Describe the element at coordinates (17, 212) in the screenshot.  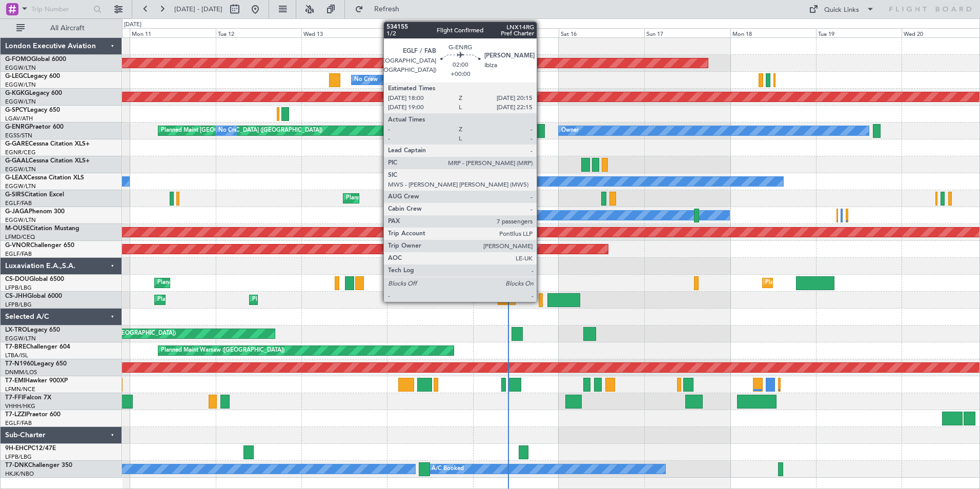
I see `span: G-JAGA` at that location.